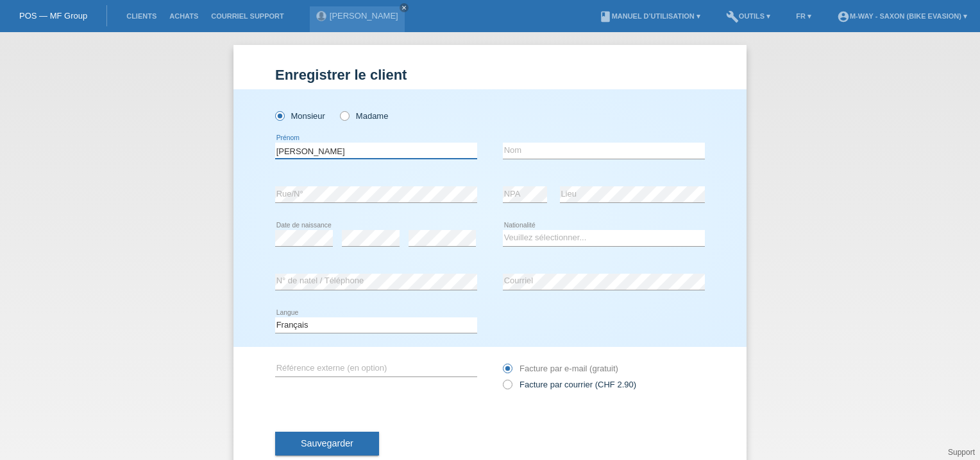 This screenshot has width=980, height=460. Describe the element at coordinates (748, 16) in the screenshot. I see `a: buildOutils ▾` at that location.